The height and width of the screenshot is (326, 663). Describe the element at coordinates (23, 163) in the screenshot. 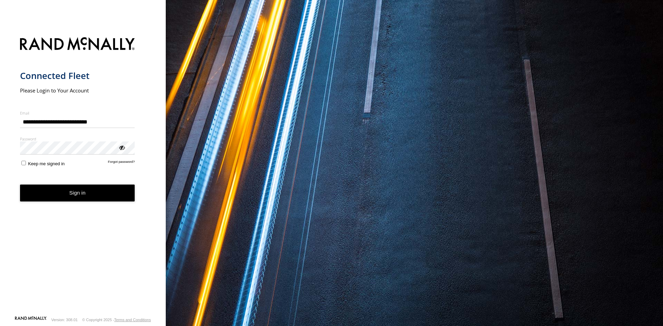

I see `input: Keep me signed in` at that location.